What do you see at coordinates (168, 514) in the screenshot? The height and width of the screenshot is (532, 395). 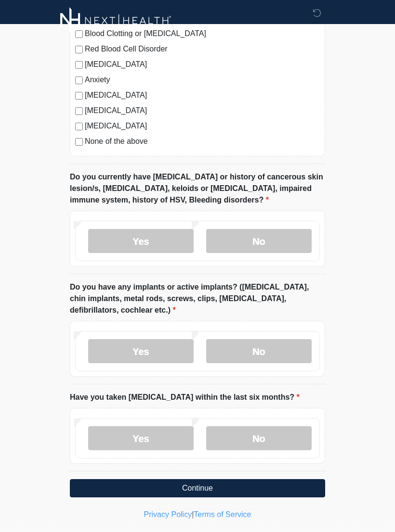 I see `a: Privacy Policy` at bounding box center [168, 514].